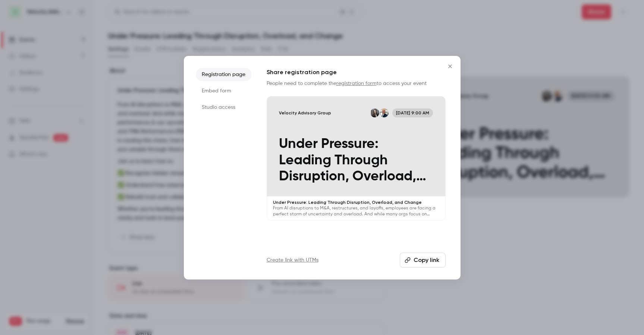 The height and width of the screenshot is (335, 644). I want to click on li: Registration page, so click(224, 75).